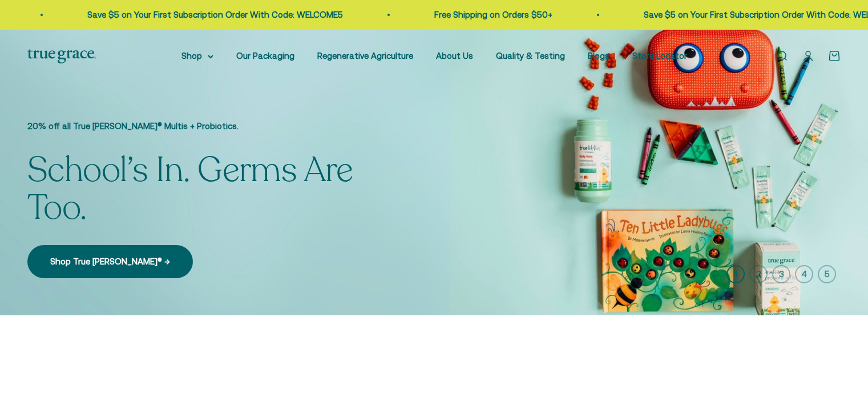 The height and width of the screenshot is (397, 868). Describe the element at coordinates (197, 56) in the screenshot. I see `summary: Shop` at that location.